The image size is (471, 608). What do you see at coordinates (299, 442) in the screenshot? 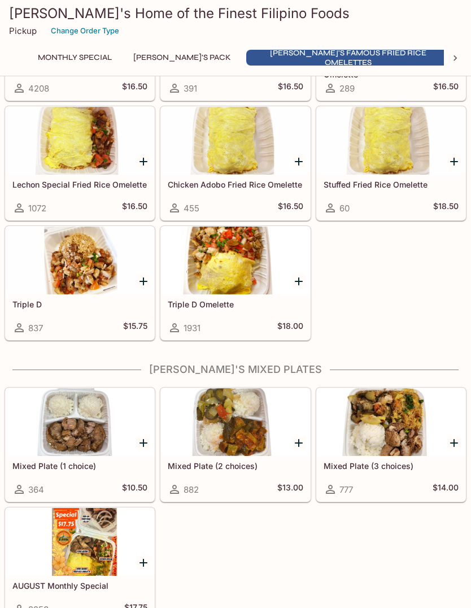
I see `button: Add Mixed Plate (2 choices)` at bounding box center [299, 442].